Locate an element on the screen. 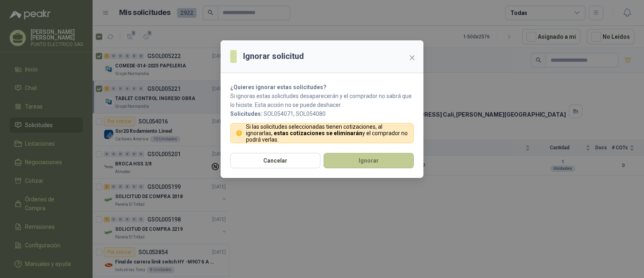  h3: Ignorar solicitud is located at coordinates (273, 56).